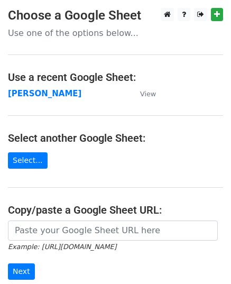 This screenshot has width=231, height=284. Describe the element at coordinates (21, 271) in the screenshot. I see `input: Next` at that location.